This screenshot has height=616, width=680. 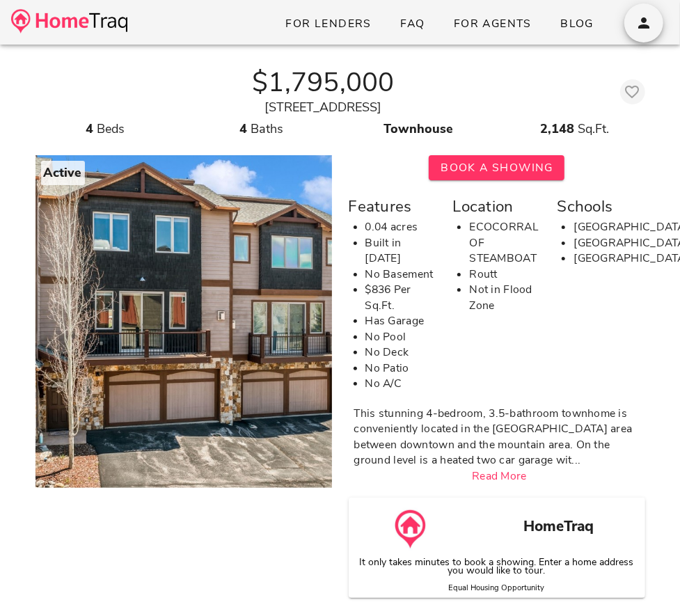 I want to click on li: No Patio, so click(x=401, y=368).